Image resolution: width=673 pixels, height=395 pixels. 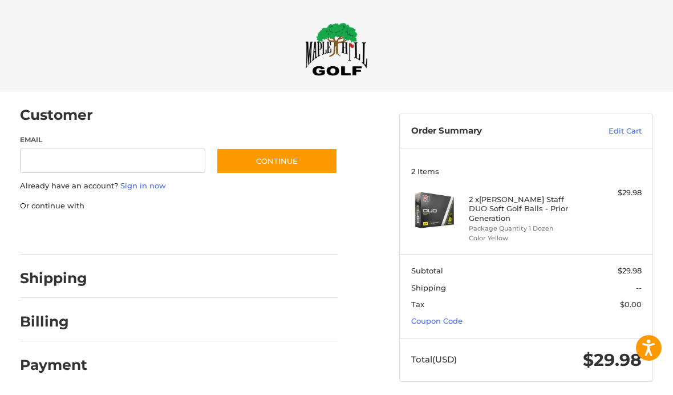 I want to click on p: Already have an account?, so click(x=179, y=186).